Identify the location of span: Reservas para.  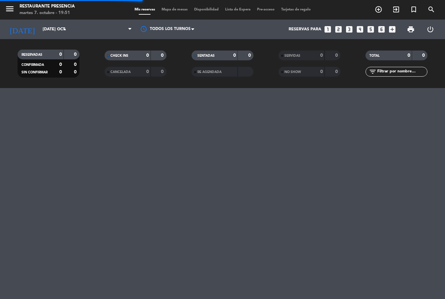
(305, 29).